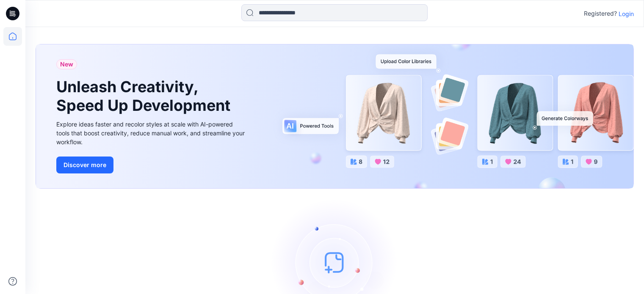 This screenshot has width=644, height=294. Describe the element at coordinates (626, 13) in the screenshot. I see `p: Login` at that location.